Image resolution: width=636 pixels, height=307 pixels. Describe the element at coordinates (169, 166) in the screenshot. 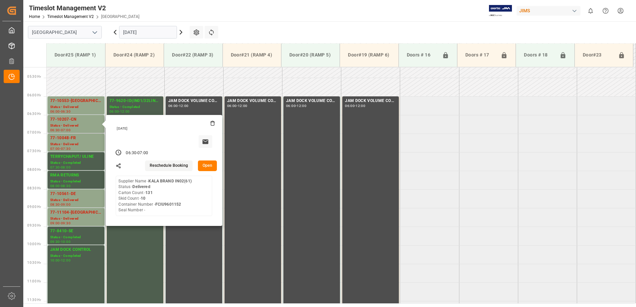

I see `button: Reschedule Booking` at that location.